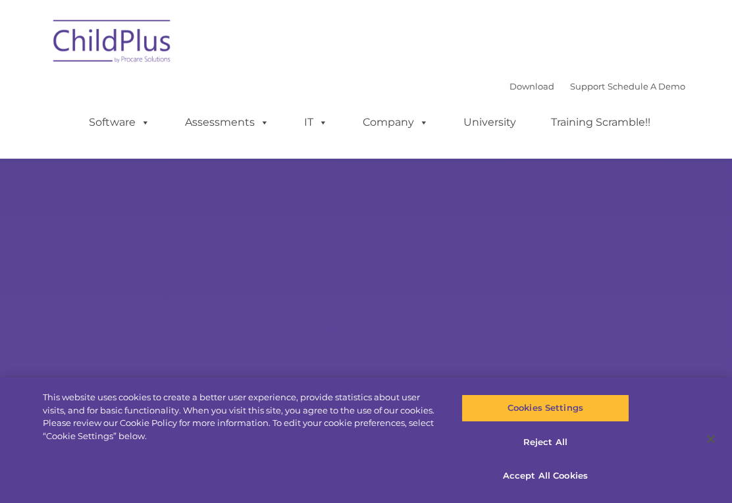 This screenshot has height=503, width=732. What do you see at coordinates (600, 122) in the screenshot?
I see `a: Training Scramble!!` at bounding box center [600, 122].